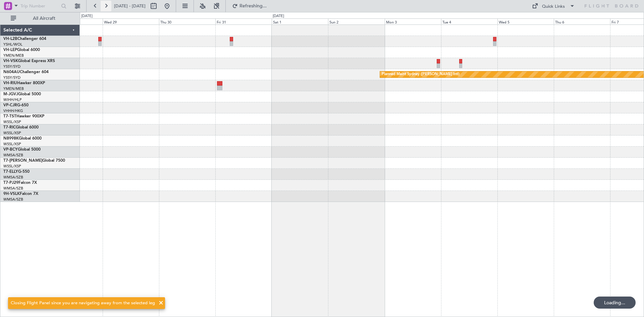 The image size is (644, 317). Describe the element at coordinates (413, 21) in the screenshot. I see `div: Mon 3` at that location.